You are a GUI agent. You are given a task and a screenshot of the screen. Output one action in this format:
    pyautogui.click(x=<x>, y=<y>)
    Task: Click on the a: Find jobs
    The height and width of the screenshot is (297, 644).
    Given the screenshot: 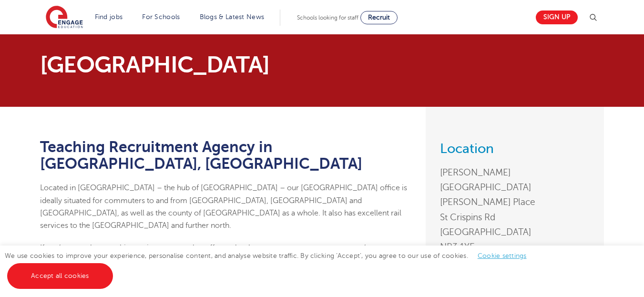 What is the action you would take?
    pyautogui.click(x=109, y=16)
    